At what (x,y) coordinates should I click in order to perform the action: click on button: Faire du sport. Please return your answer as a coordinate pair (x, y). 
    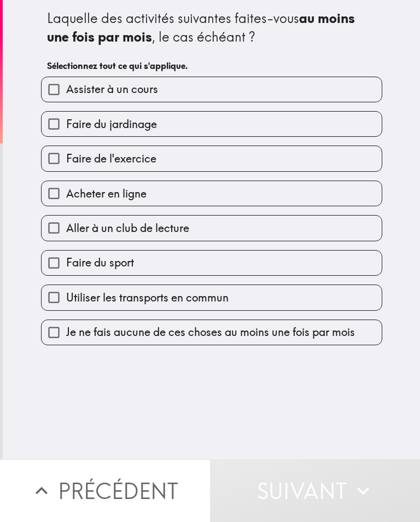
    Looking at the image, I should click on (211, 263).